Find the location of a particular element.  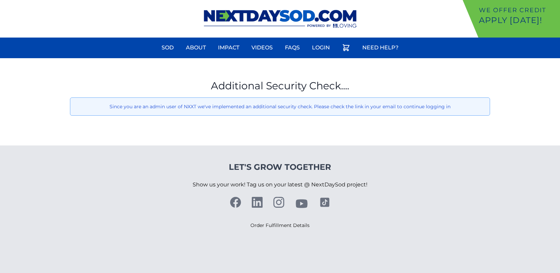

h1: Additional Security Check.... is located at coordinates (280, 86).